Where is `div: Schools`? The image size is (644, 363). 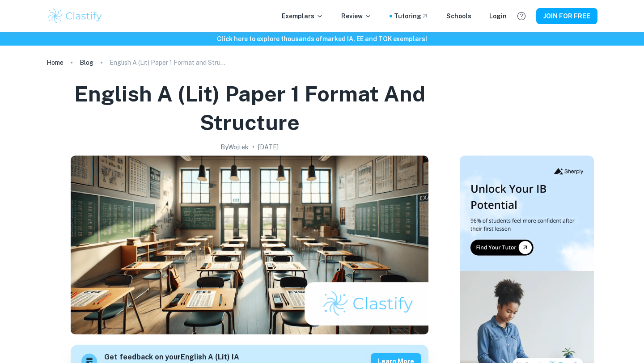
div: Schools is located at coordinates (459, 16).